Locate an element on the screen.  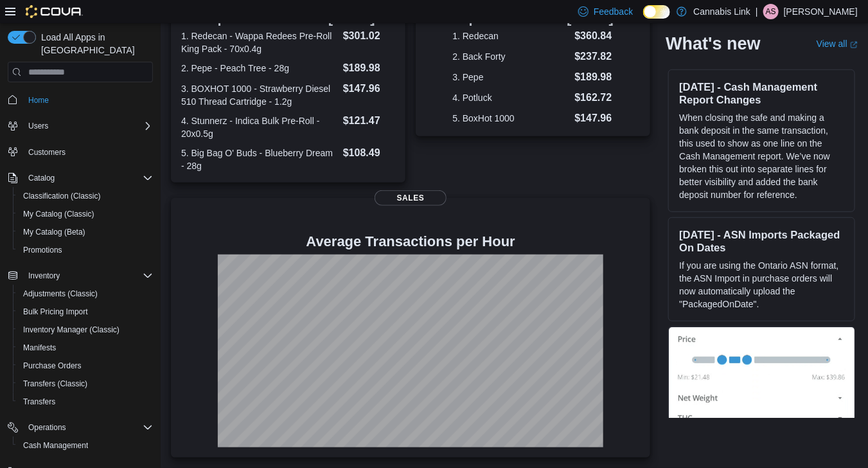
span: Dark Mode is located at coordinates (643, 19).